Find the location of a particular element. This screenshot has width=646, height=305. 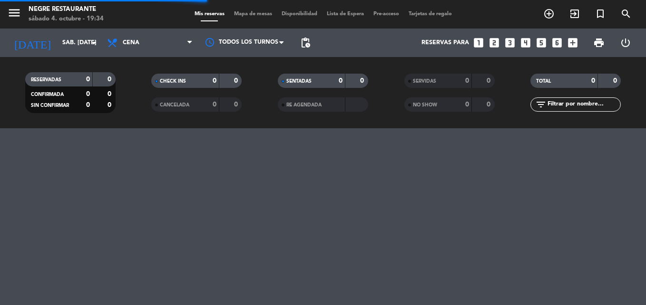

i: looks_two is located at coordinates (494, 43).